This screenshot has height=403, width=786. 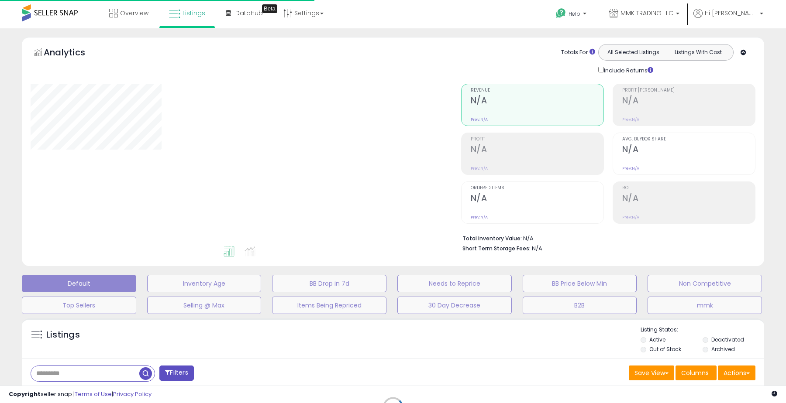 What do you see at coordinates (537, 90) in the screenshot?
I see `span: Revenue` at bounding box center [537, 90].